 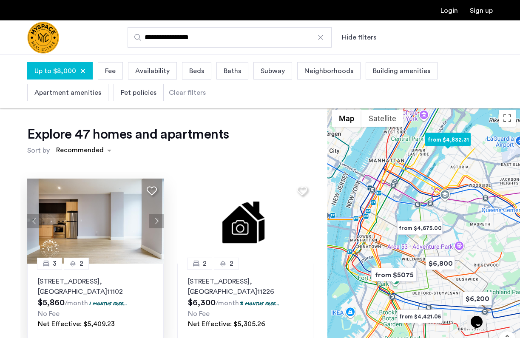 I want to click on span: Availability, so click(x=152, y=71).